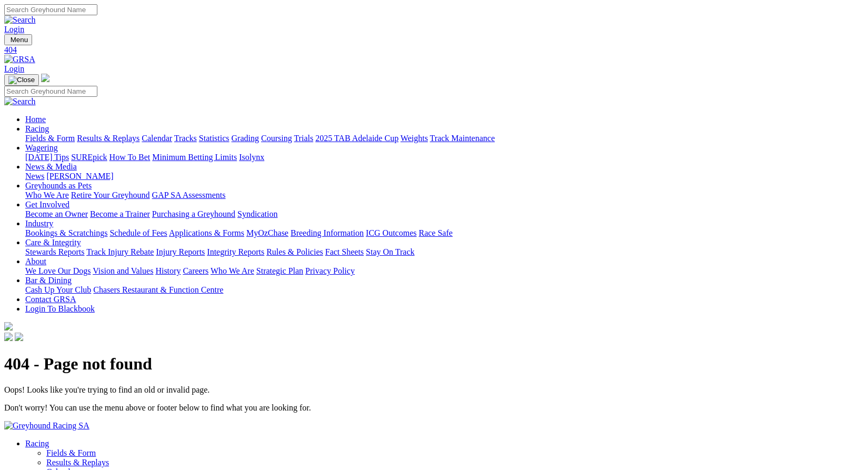 The height and width of the screenshot is (470, 868). I want to click on h1: 404 - Page not found, so click(433, 364).